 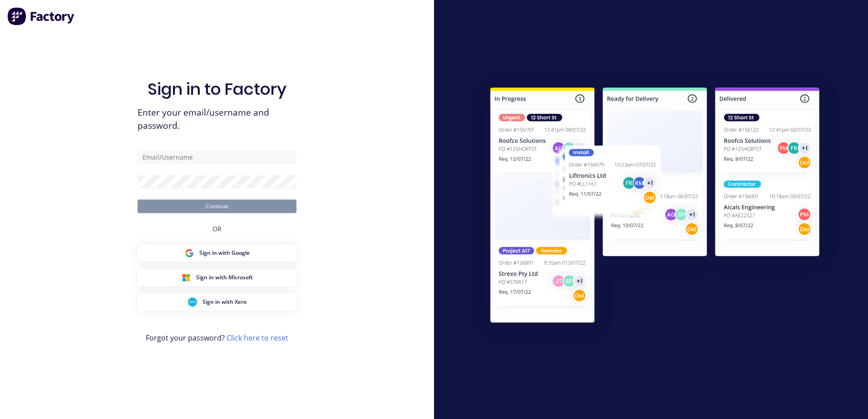 What do you see at coordinates (186, 278) in the screenshot?
I see `img: Microsoft Sign in` at bounding box center [186, 278].